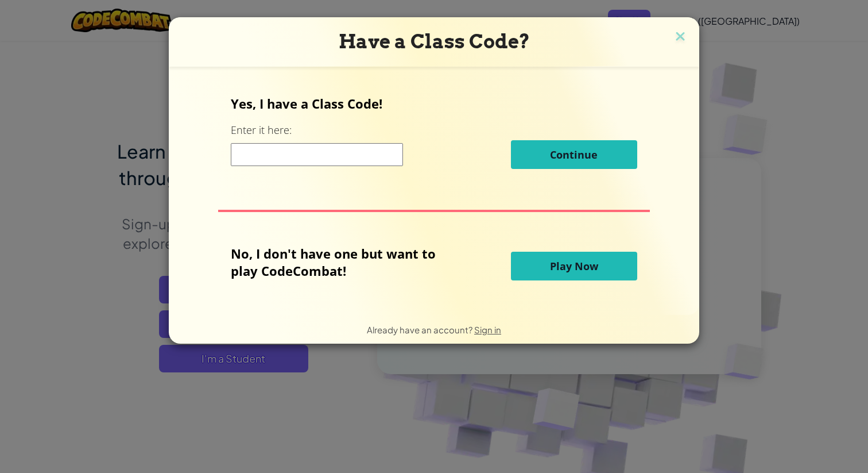 The image size is (868, 473). I want to click on span: Play Now, so click(574, 266).